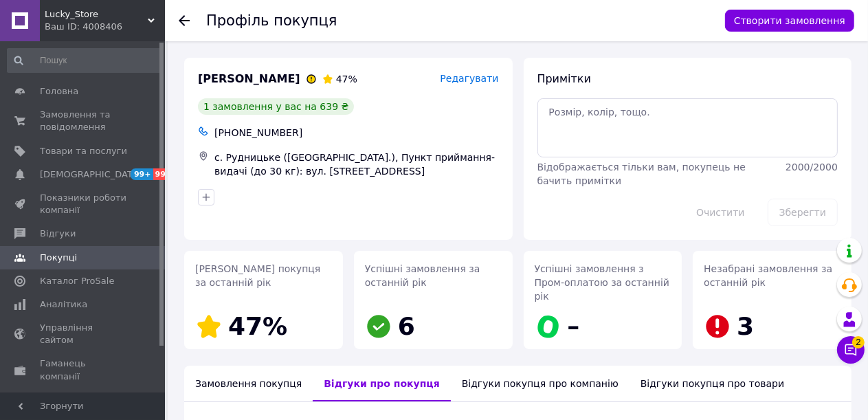 The image size is (868, 420). What do you see at coordinates (540, 384) in the screenshot?
I see `div: Відгуки покупця про компанію` at bounding box center [540, 384].